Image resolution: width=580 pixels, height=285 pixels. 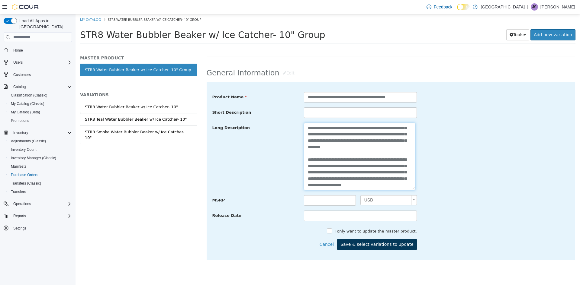 What do you see at coordinates (15, 5) in the screenshot?
I see `a: My Catalog` at bounding box center [15, 5].